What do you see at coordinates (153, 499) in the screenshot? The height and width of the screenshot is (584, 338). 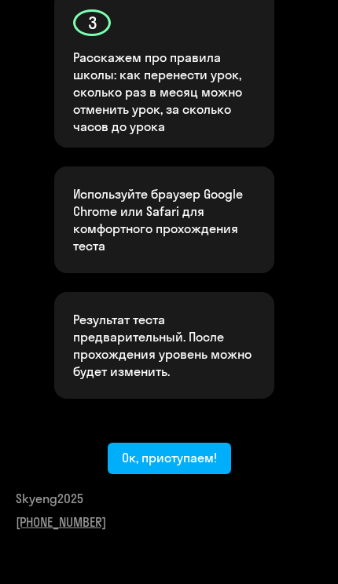 I see `span: Skyeng 2025` at bounding box center [153, 499].